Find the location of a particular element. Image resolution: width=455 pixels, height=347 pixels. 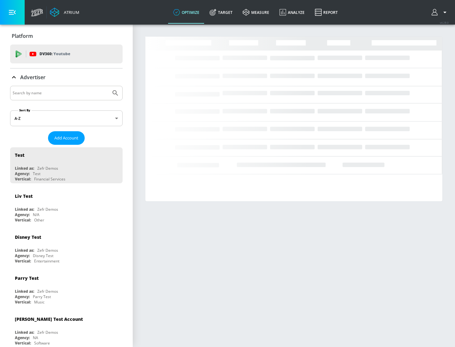

span: Add Account is located at coordinates (66, 138).